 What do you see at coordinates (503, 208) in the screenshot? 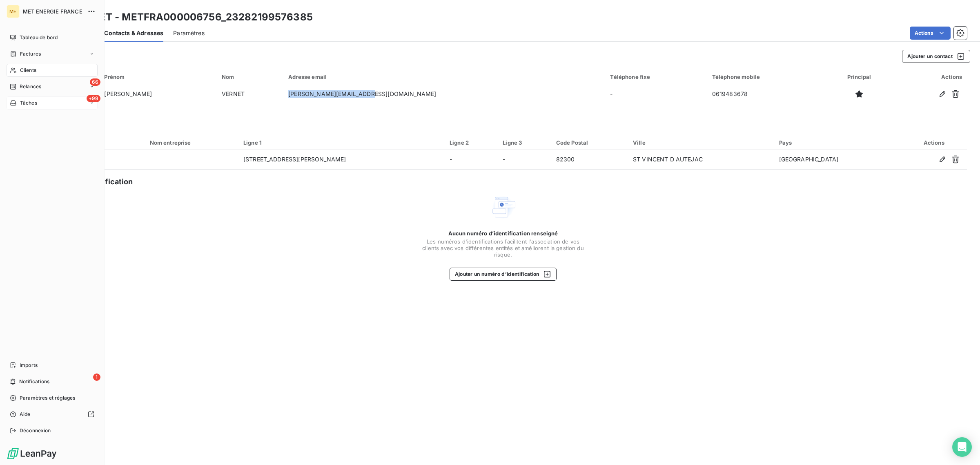
I see `img: Empty state` at bounding box center [503, 208].